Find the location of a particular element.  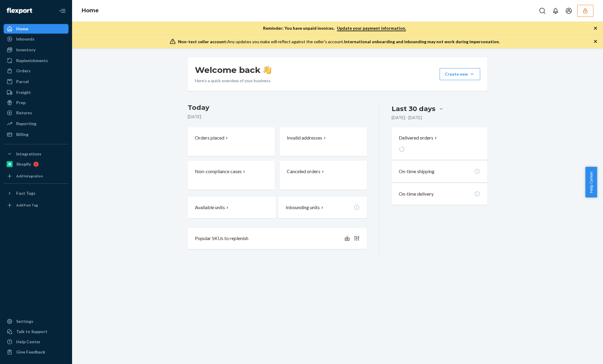

button: Inbounding units is located at coordinates (322, 208).